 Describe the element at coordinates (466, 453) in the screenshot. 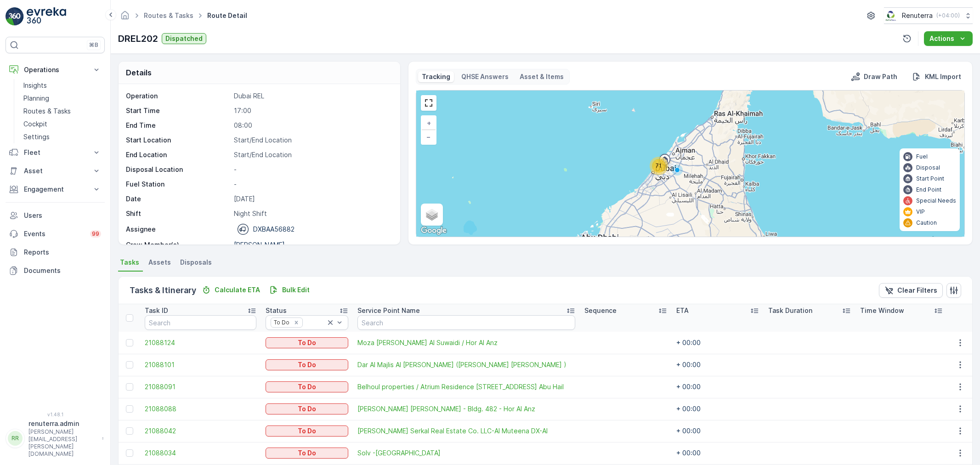

I see `a: Solv -Al Mamzar Park` at that location.